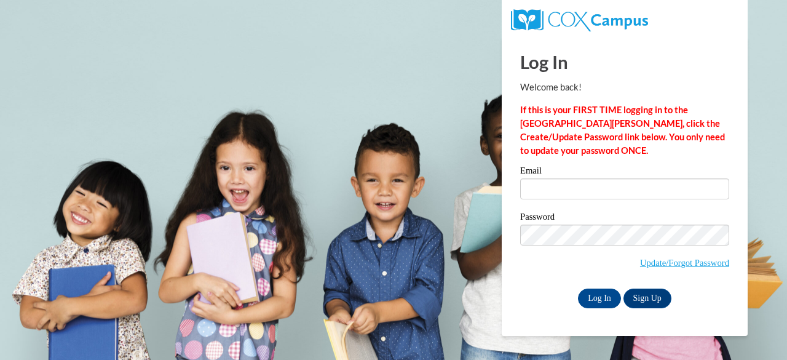 The height and width of the screenshot is (360, 787). I want to click on a: Update/Forgot Password, so click(684, 263).